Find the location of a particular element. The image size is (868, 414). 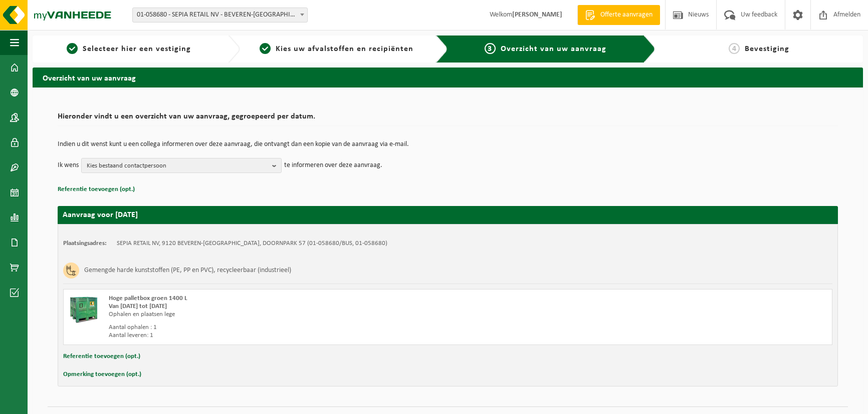

p: Indien u dit wenst kunt u een collega informeren over deze aanvraag, die ontvangt dan een kopie v... is located at coordinates (447, 145).